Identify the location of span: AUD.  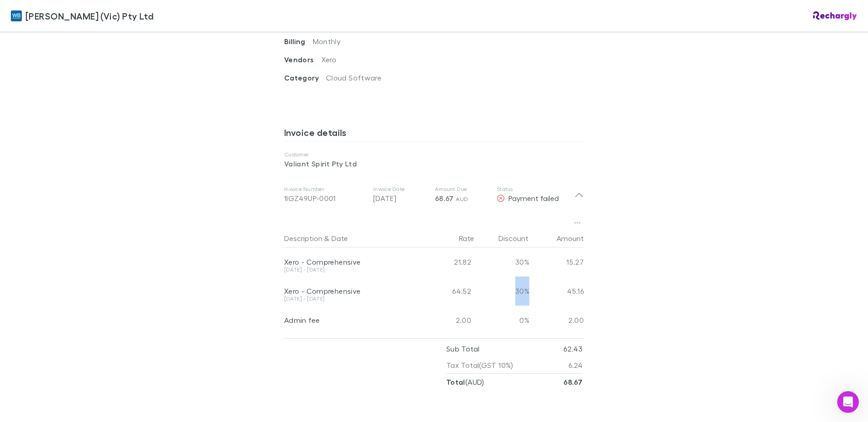
(461, 199).